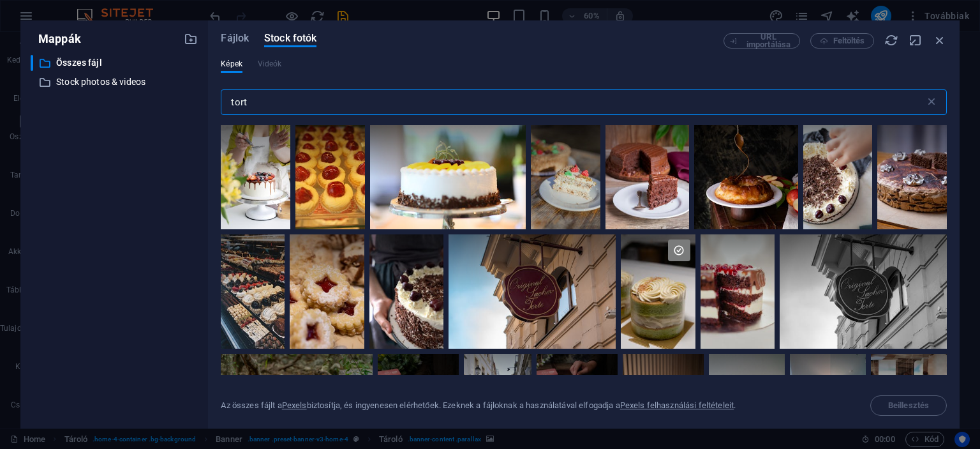 The width and height of the screenshot is (980, 449). What do you see at coordinates (56, 39) in the screenshot?
I see `p: Mappák` at bounding box center [56, 39].